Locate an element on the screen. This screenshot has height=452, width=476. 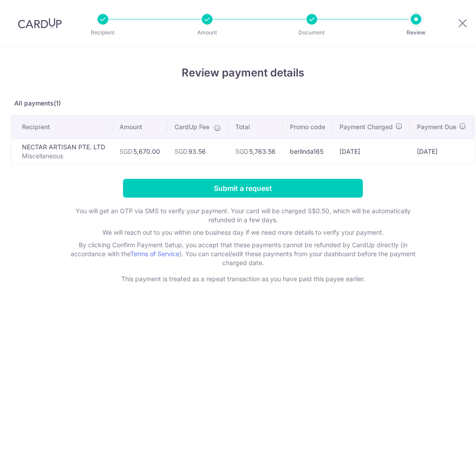
span: Payment Charged is located at coordinates (366, 127).